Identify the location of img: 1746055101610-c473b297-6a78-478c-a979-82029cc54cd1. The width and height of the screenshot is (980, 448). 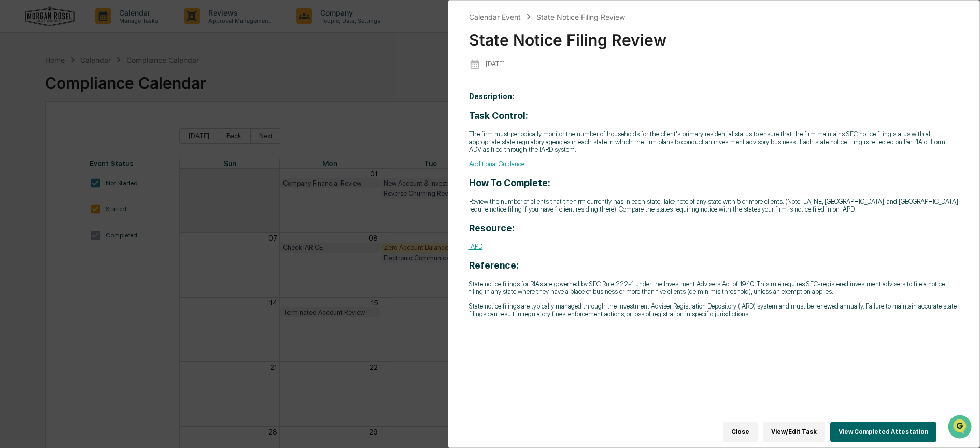
(20, 88).